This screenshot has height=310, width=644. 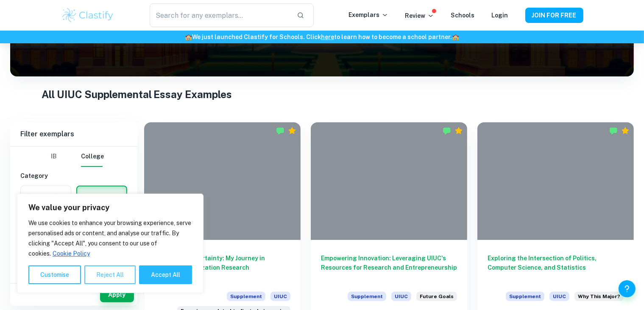 What do you see at coordinates (54, 157) in the screenshot?
I see `button: IB` at bounding box center [54, 157].